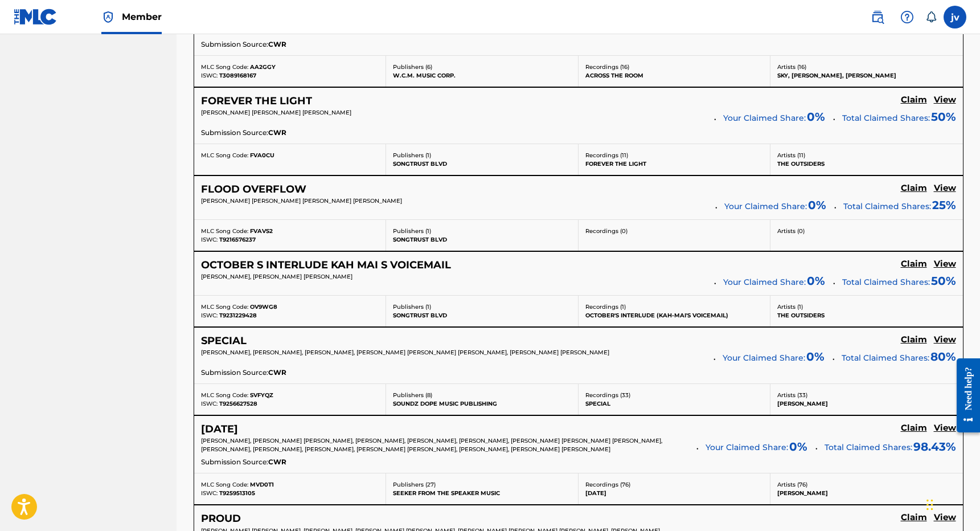 This screenshot has height=531, width=980. What do you see at coordinates (35, 17) in the screenshot?
I see `img: MLC Logo` at bounding box center [35, 17].